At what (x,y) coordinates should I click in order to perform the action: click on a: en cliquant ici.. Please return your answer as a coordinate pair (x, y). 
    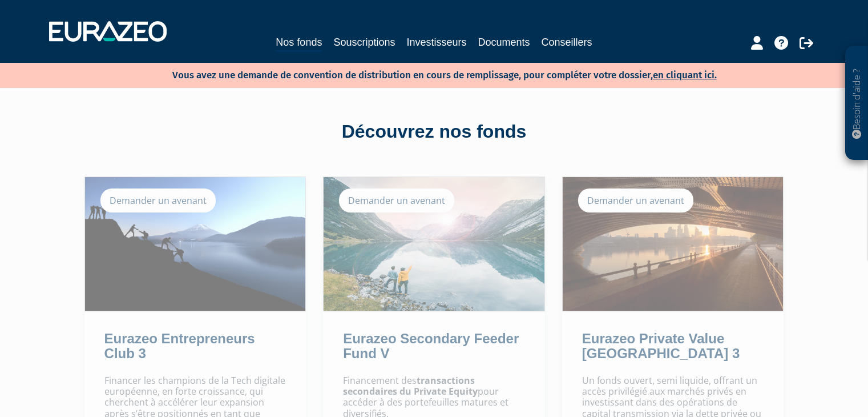
    Looking at the image, I should click on (685, 75).